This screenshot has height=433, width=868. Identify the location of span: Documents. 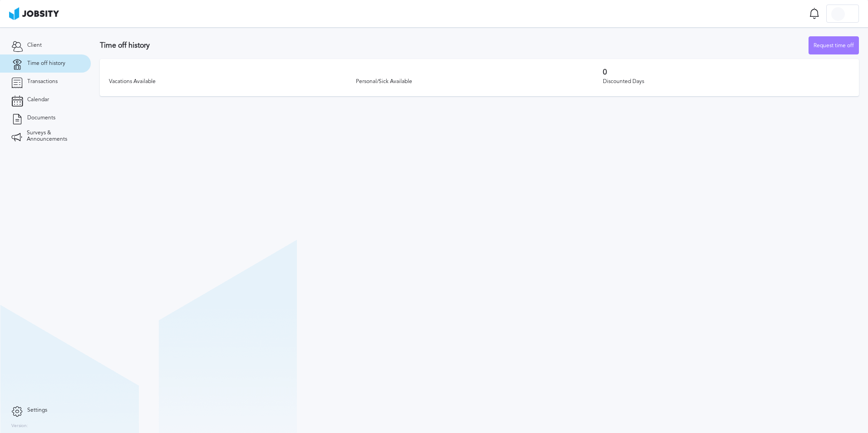
(41, 118).